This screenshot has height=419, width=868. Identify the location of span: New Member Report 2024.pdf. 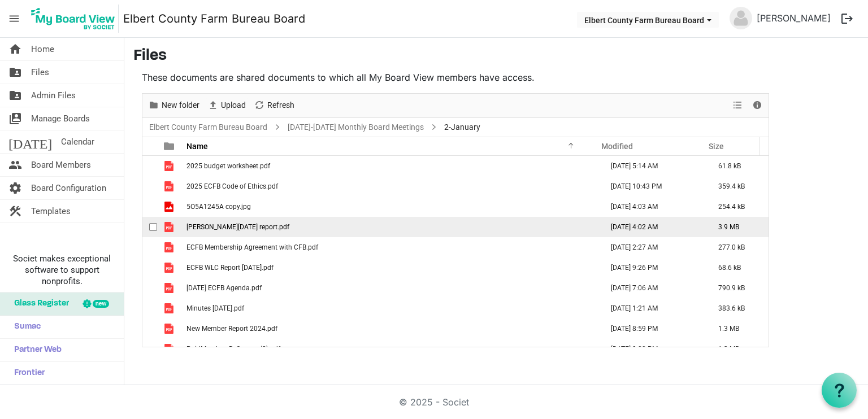
(231, 329).